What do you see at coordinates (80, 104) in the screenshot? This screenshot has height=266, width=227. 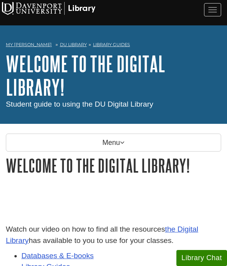 I see `span: Student guide to using the DU Digital Library` at bounding box center [80, 104].